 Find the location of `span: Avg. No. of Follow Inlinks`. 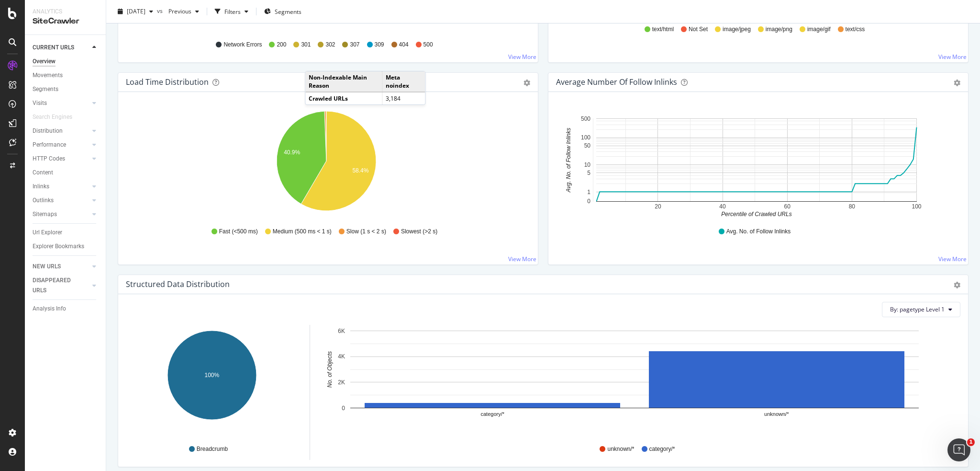

span: Avg. No. of Follow Inlinks is located at coordinates (758, 231).